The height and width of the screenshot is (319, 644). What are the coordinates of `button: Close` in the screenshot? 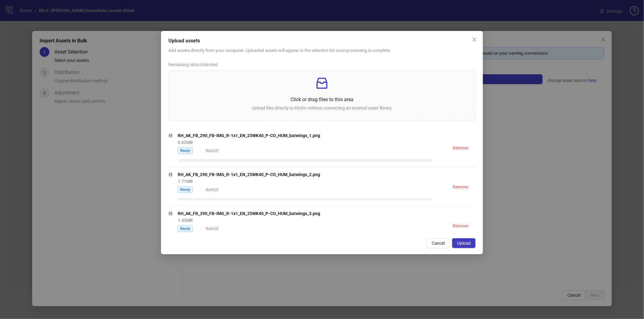 It's located at (474, 40).